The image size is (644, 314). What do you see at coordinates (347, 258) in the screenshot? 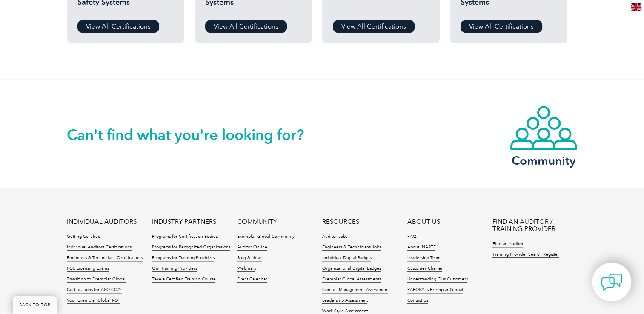
I see `a: Individual Digital Badges` at bounding box center [347, 258].